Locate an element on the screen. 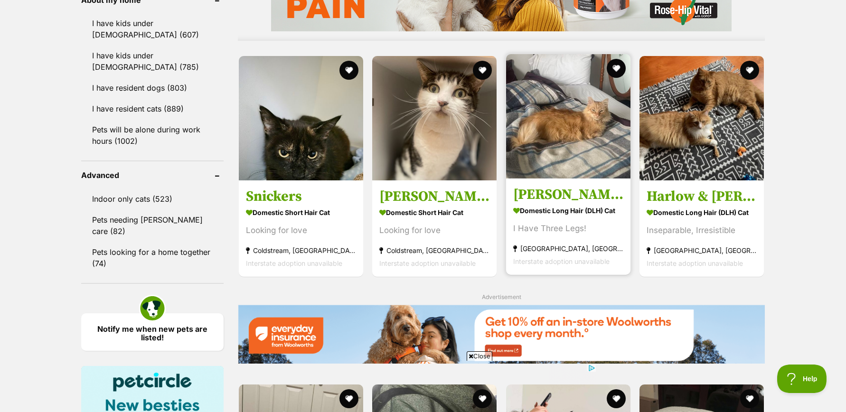 The height and width of the screenshot is (412, 846). a: Pets will be alone during work hours (1002) is located at coordinates (152, 135).